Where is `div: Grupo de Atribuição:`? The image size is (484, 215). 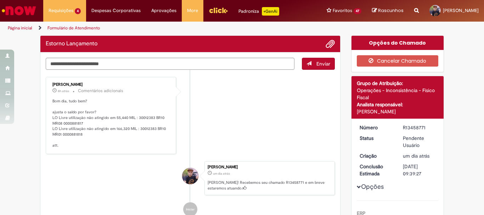
div: Grupo de Atribuição: is located at coordinates (398, 83).